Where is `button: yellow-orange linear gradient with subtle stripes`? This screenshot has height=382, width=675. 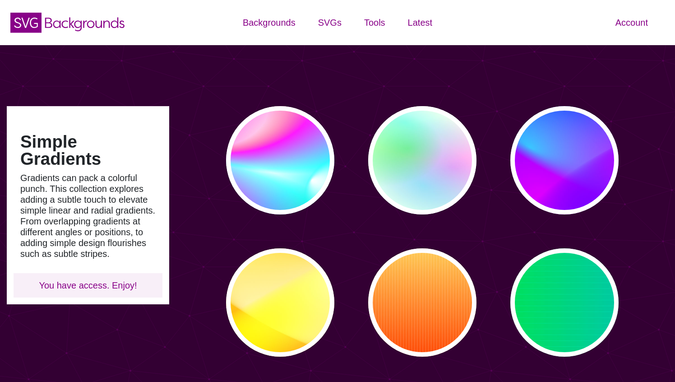 button: yellow-orange linear gradient with subtle stripes is located at coordinates (423, 302).